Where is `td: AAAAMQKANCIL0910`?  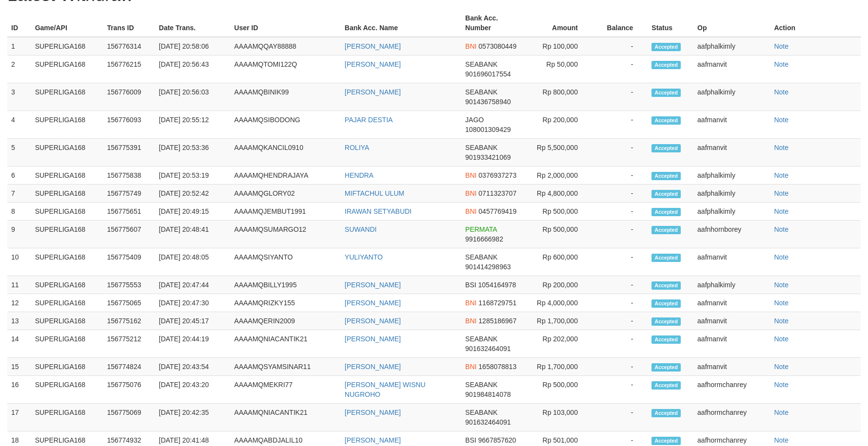
td: AAAAMQKANCIL0910 is located at coordinates (285, 152).